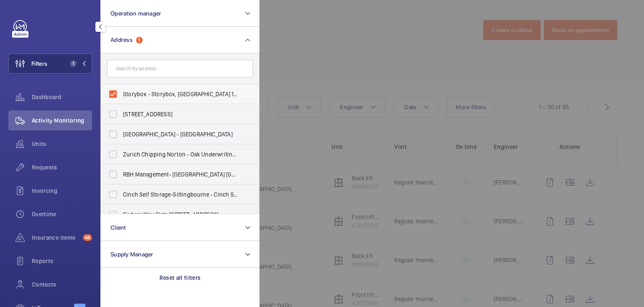 This screenshot has height=307, width=644. What do you see at coordinates (62, 167) in the screenshot?
I see `span: Requests` at bounding box center [62, 167].